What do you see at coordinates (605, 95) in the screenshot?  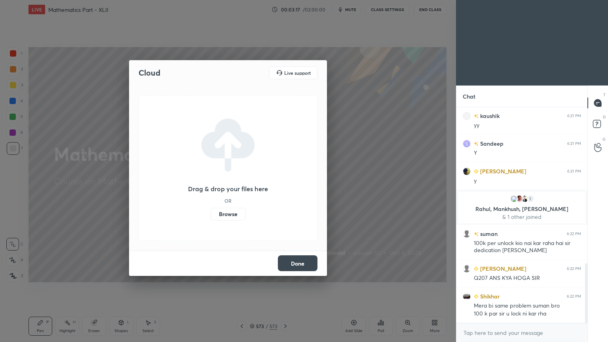 I see `p: T` at bounding box center [605, 95].